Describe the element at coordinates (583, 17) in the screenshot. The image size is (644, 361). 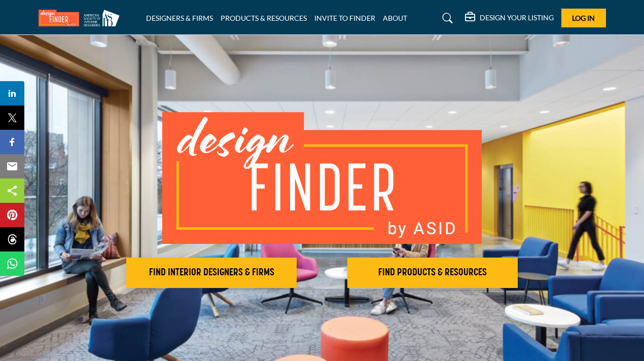
I see `span: Log In` at that location.